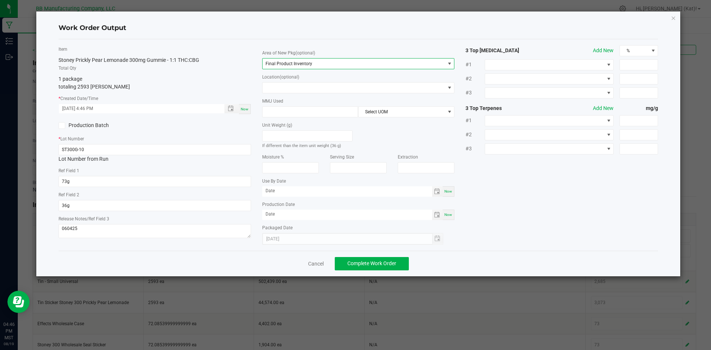  What do you see at coordinates (69, 171) in the screenshot?
I see `label: Ref Field 1` at bounding box center [69, 171].